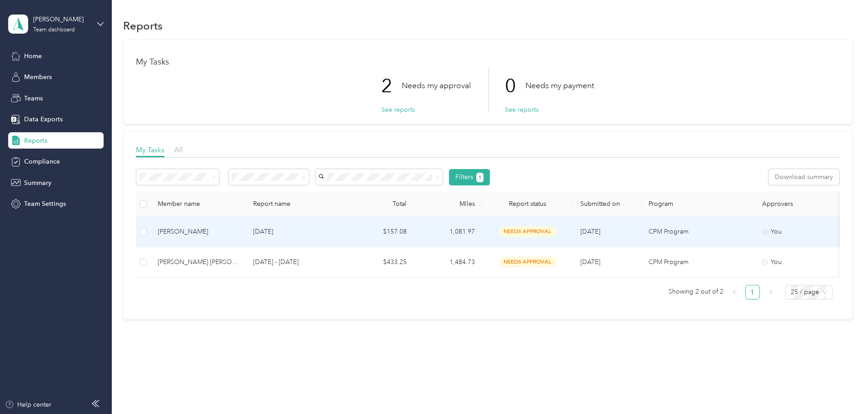  Describe the element at coordinates (771, 292) in the screenshot. I see `button: right` at that location.